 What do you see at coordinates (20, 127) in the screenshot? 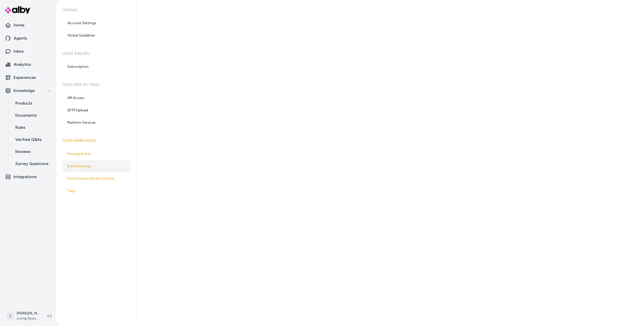
I see `p: Rules` at bounding box center [20, 127].